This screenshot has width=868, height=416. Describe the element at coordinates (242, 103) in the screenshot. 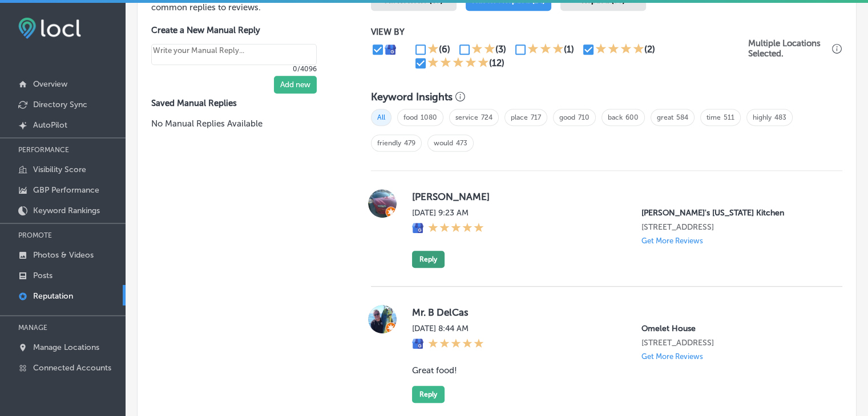

I see `label: Saved Manual Replies` at that location.